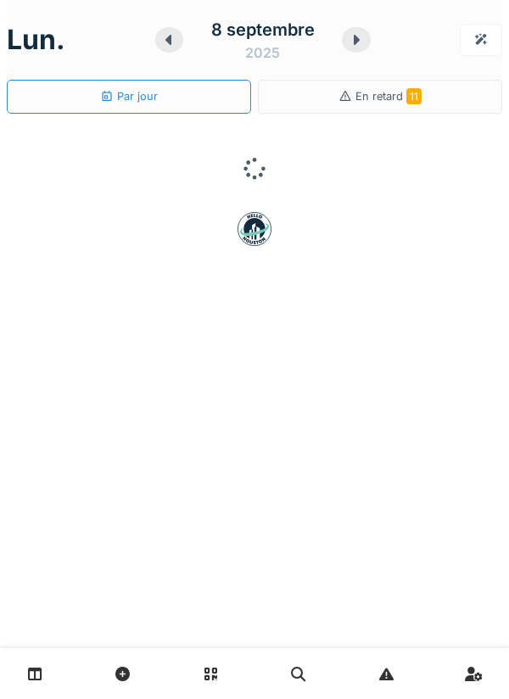 This screenshot has height=699, width=509. I want to click on div: Par jour, so click(129, 96).